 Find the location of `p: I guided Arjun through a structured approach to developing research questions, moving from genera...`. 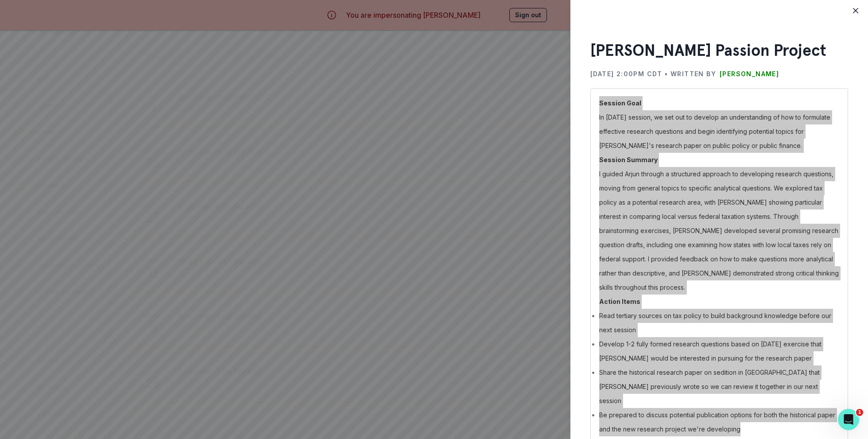

p: I guided Arjun through a structured approach to developing research questions, moving from genera... is located at coordinates (719, 231).